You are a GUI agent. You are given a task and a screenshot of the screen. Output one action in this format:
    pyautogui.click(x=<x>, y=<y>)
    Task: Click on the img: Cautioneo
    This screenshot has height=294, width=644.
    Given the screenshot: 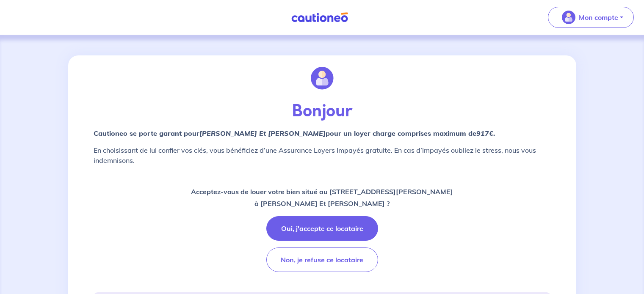 What is the action you would take?
    pyautogui.click(x=319, y=17)
    